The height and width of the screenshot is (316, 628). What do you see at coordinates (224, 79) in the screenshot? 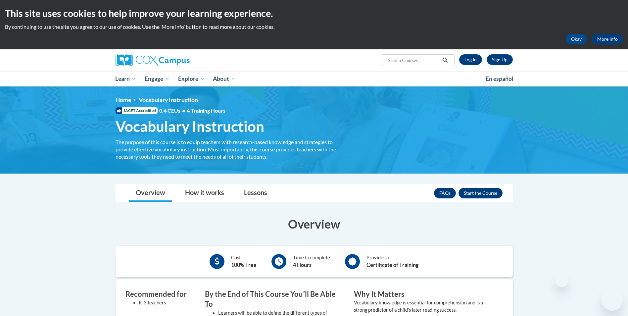
I see `span: About` at bounding box center [224, 79].